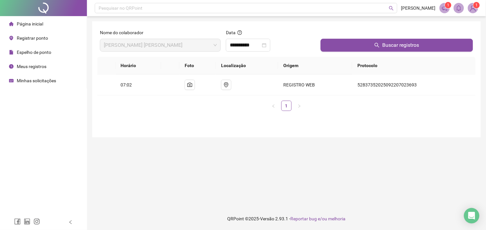  Describe the element at coordinates (444, 8) in the screenshot. I see `span: notification` at that location.